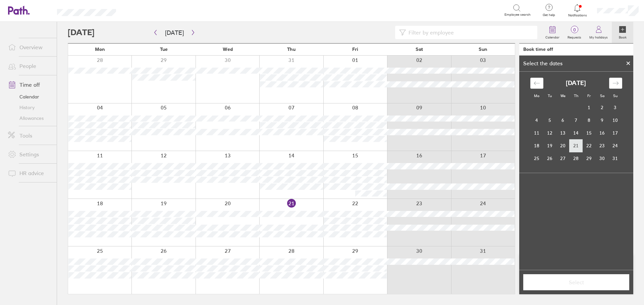  I want to click on div: Move backward to switch to the previous month., so click(537, 83).